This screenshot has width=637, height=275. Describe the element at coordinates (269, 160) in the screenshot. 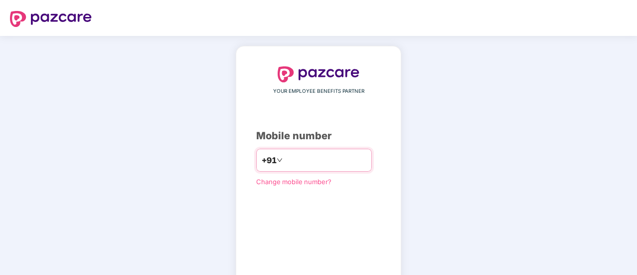

I see `span: +91` at that location.